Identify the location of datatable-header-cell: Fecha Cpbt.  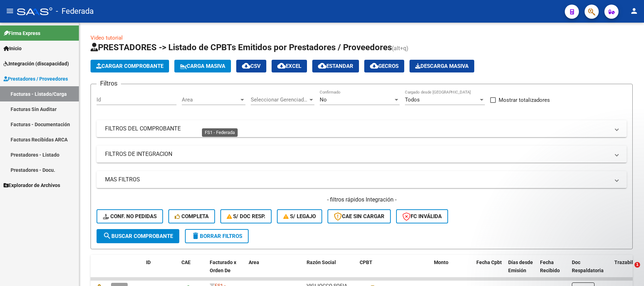
(489, 270).